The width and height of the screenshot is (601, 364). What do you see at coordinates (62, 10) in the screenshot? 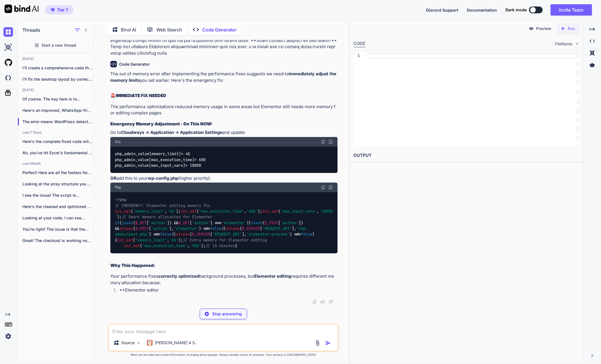
I see `span: Tier 7` at bounding box center [62, 10].